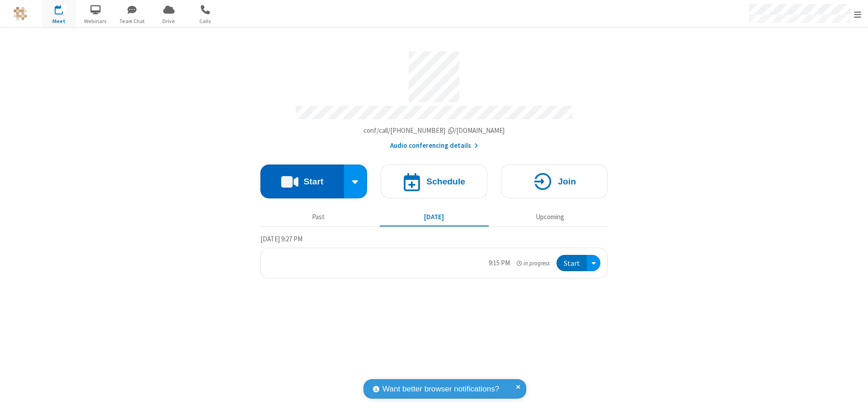  What do you see at coordinates (132, 21) in the screenshot?
I see `span: Team Chat` at bounding box center [132, 21].